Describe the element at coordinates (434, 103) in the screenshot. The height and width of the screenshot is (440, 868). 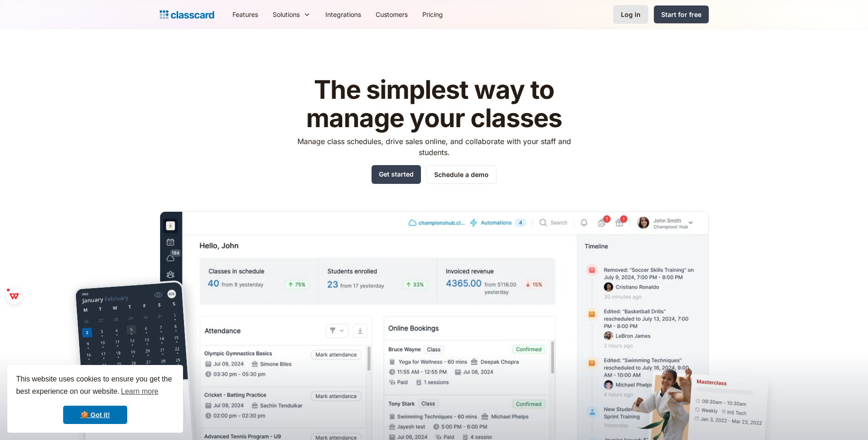
I see `h1: The simplest way to manage your classes` at that location.